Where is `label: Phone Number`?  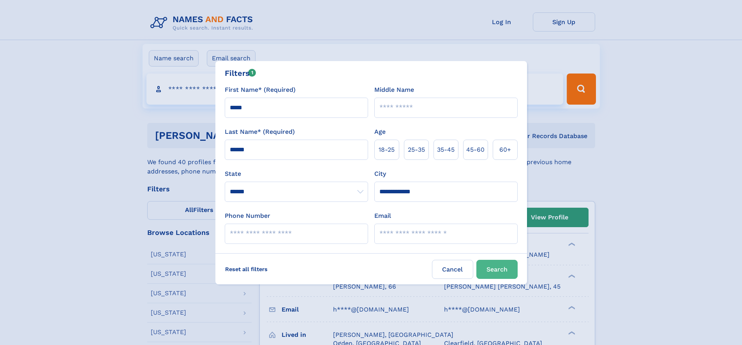
label: Phone Number is located at coordinates (247, 216).